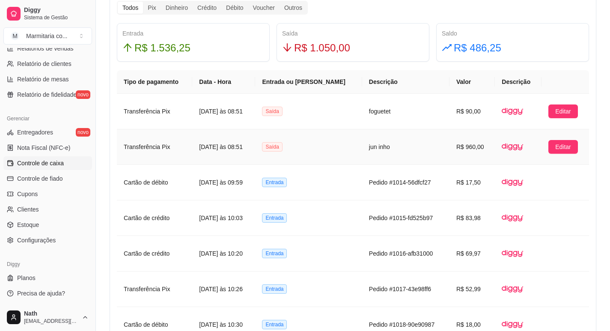 This screenshot has width=610, height=331. Describe the element at coordinates (36, 240) in the screenshot. I see `span: Configurações` at that location.